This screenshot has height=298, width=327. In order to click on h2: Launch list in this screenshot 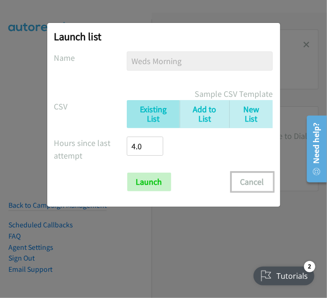, I will do `click(164, 37)`.